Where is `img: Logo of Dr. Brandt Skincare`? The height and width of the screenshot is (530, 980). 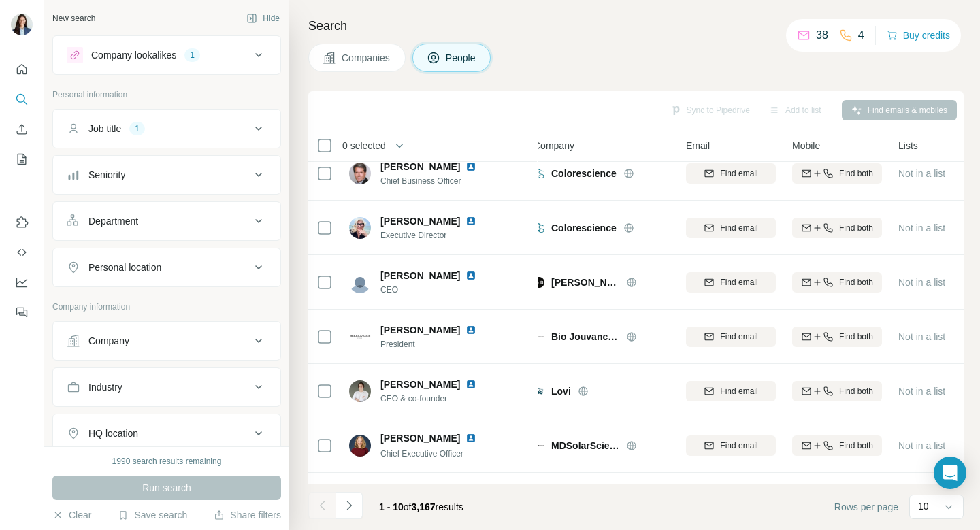
img: Logo of Dr. Brandt Skincare is located at coordinates (539, 282).